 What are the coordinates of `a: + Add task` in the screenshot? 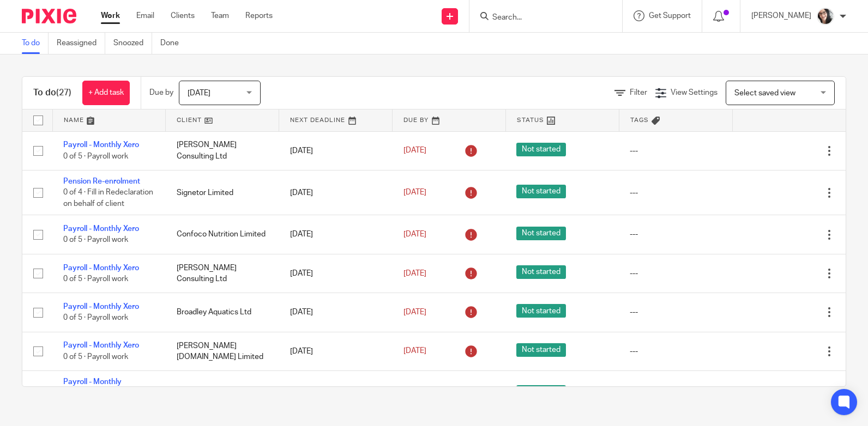 It's located at (105, 93).